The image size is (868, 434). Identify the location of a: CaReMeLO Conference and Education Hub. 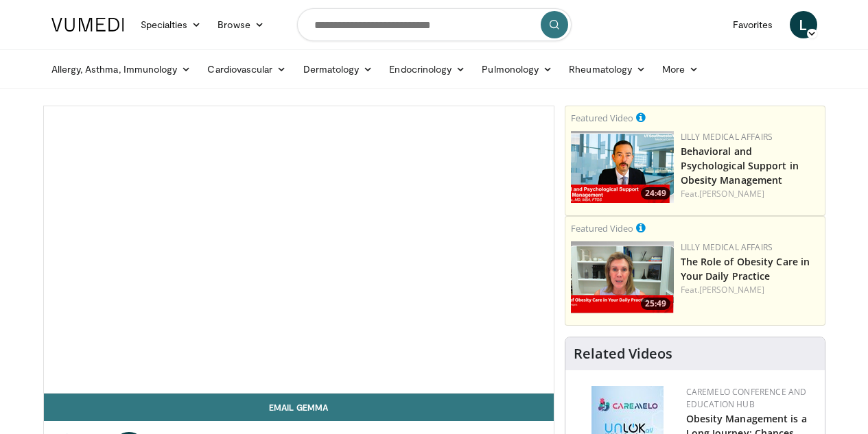
(746, 398).